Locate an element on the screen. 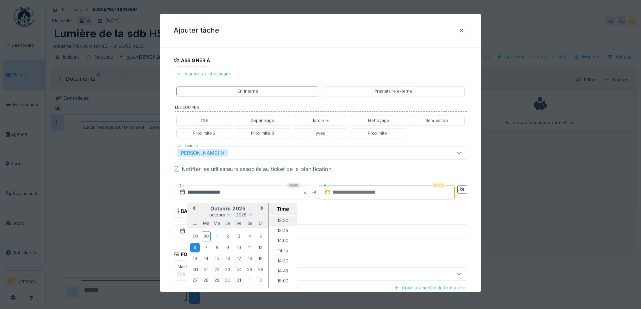 The height and width of the screenshot is (309, 641). li: 13:45 is located at coordinates (283, 232).